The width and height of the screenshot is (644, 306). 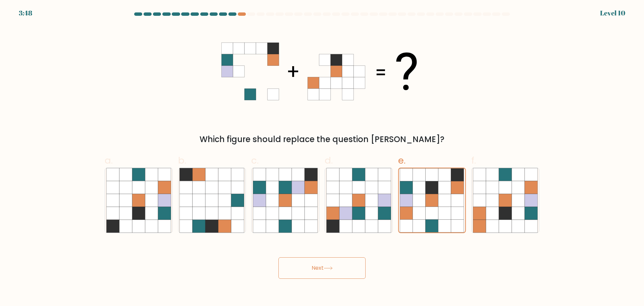 I want to click on div: 3:48, so click(x=25, y=13).